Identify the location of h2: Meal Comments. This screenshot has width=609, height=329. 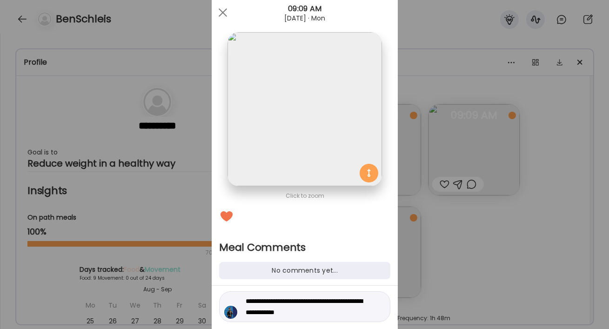
(305, 248).